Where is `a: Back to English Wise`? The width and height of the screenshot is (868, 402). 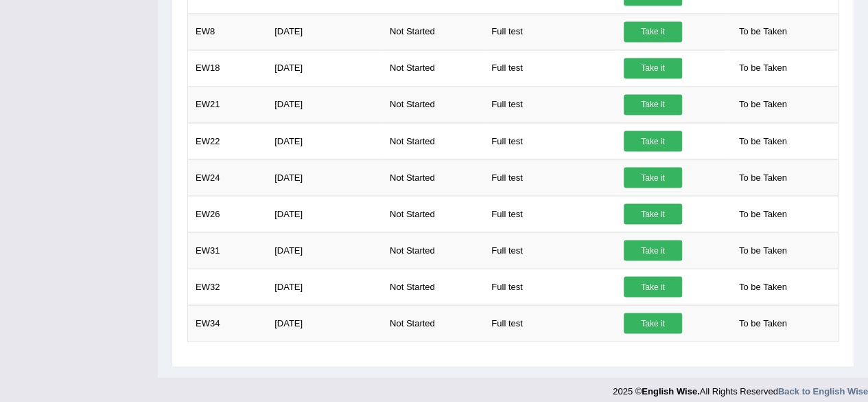
a: Back to English Wise is located at coordinates (823, 390).